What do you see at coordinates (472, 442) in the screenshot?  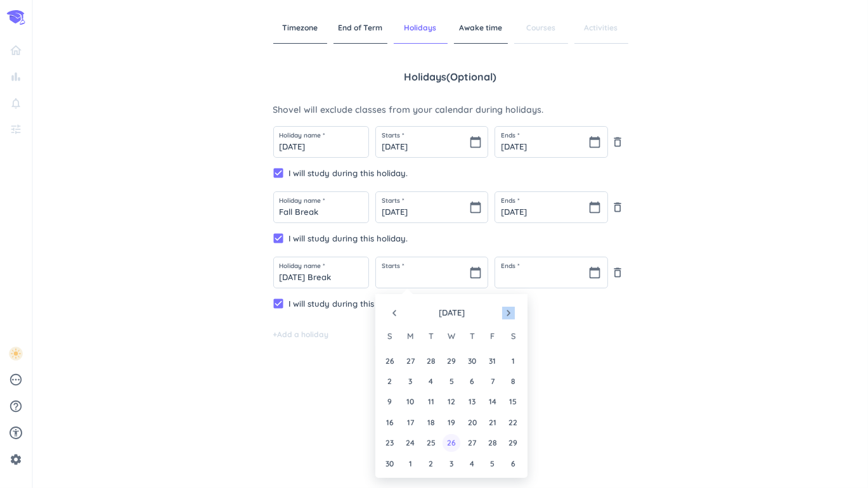 I see `div: Choose Thursday, November 27th, 2025` at bounding box center [472, 442].